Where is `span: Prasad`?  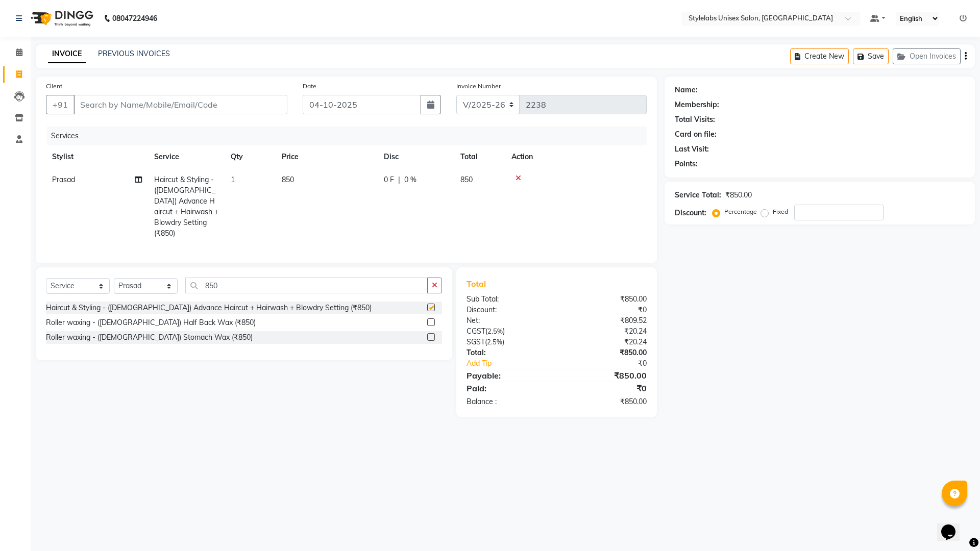 span: Prasad is located at coordinates (63, 180).